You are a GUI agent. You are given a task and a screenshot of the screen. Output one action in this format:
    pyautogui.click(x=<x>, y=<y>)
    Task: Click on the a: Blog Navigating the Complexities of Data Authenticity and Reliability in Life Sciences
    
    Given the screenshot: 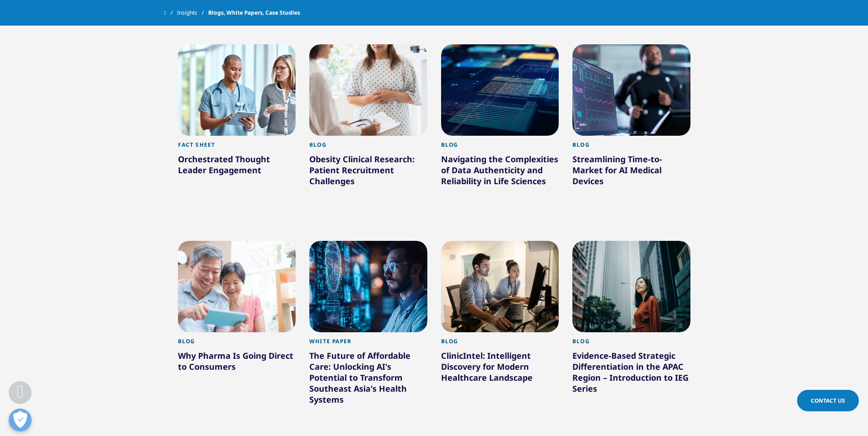 What is the action you would take?
    pyautogui.click(x=501, y=173)
    